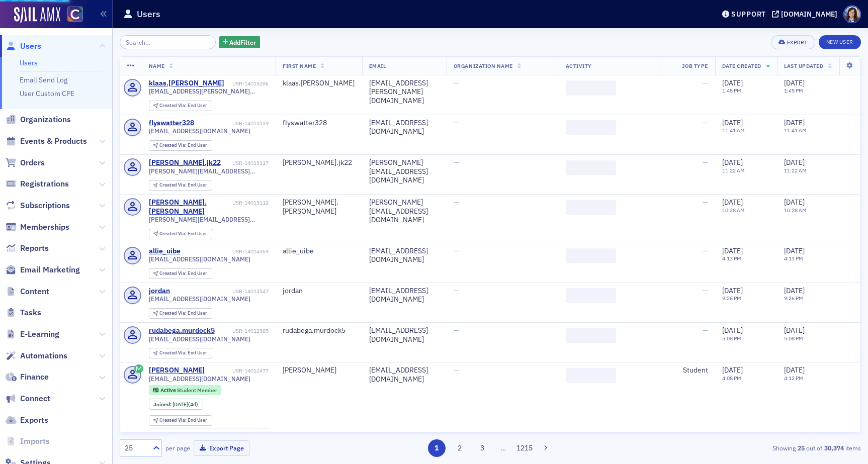  What do you see at coordinates (28, 398) in the screenshot?
I see `a: Connect` at bounding box center [28, 398].